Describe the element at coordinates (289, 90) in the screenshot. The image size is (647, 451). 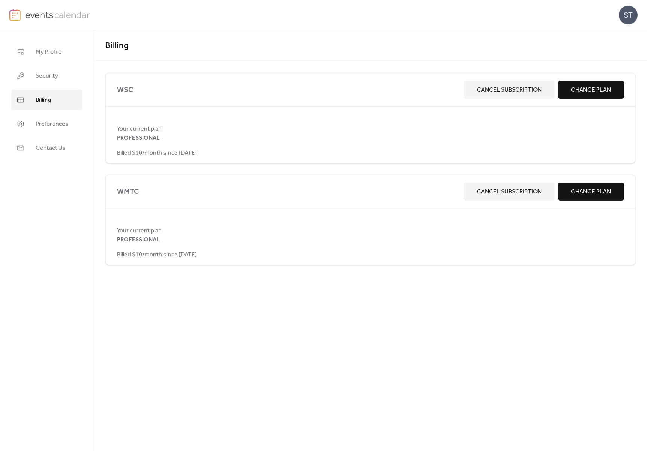
I see `span: WSC` at that location.